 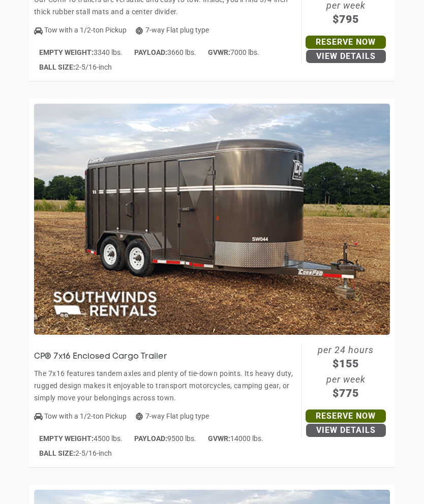 What do you see at coordinates (346, 19) in the screenshot?
I see `span: $795` at bounding box center [346, 19].